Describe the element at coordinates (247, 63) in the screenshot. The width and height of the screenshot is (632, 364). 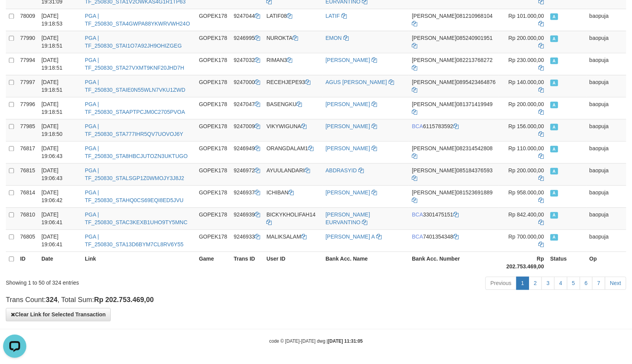
I see `td: 9247032` at that location.